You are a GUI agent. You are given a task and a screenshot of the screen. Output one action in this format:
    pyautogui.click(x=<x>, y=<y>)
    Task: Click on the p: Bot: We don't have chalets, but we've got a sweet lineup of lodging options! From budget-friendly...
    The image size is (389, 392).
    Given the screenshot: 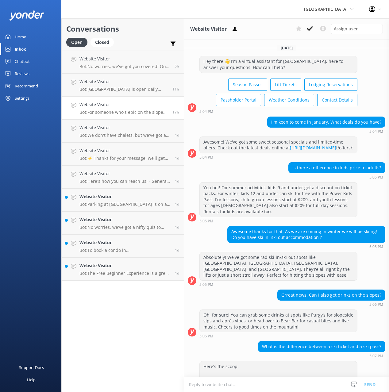 What is the action you would take?
    pyautogui.click(x=125, y=135)
    